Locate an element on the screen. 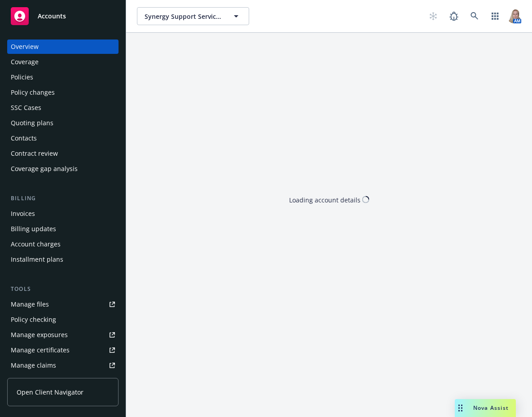 The image size is (532, 417). a: Invoices is located at coordinates (63, 214).